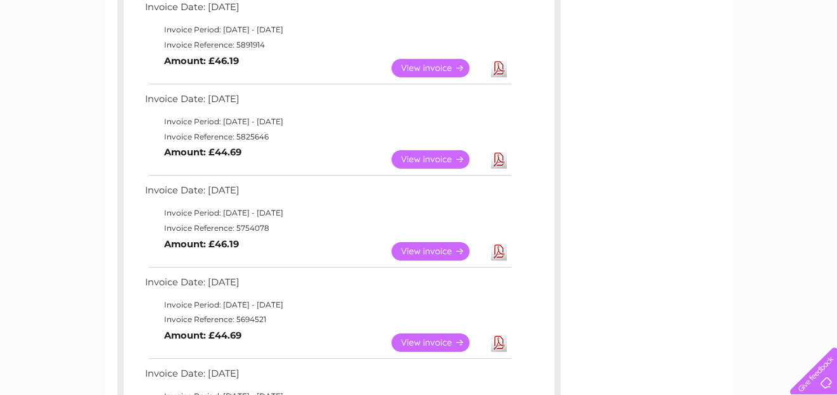  What do you see at coordinates (328, 319) in the screenshot?
I see `td: Invoice Reference: 5694521` at bounding box center [328, 319].